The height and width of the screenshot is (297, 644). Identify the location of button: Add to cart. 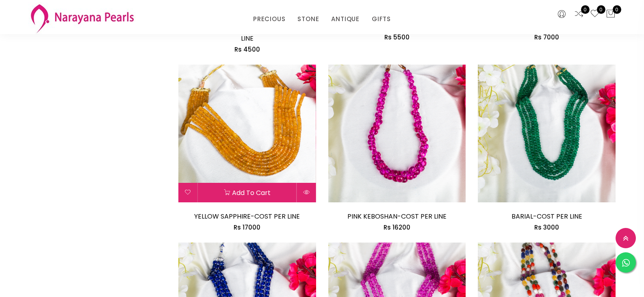
(247, 192).